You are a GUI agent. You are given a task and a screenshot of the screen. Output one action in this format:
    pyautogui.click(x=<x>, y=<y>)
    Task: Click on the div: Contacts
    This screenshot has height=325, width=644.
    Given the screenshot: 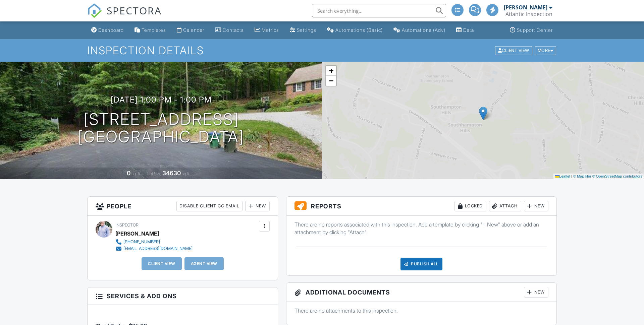 What is the action you would take?
    pyautogui.click(x=233, y=30)
    